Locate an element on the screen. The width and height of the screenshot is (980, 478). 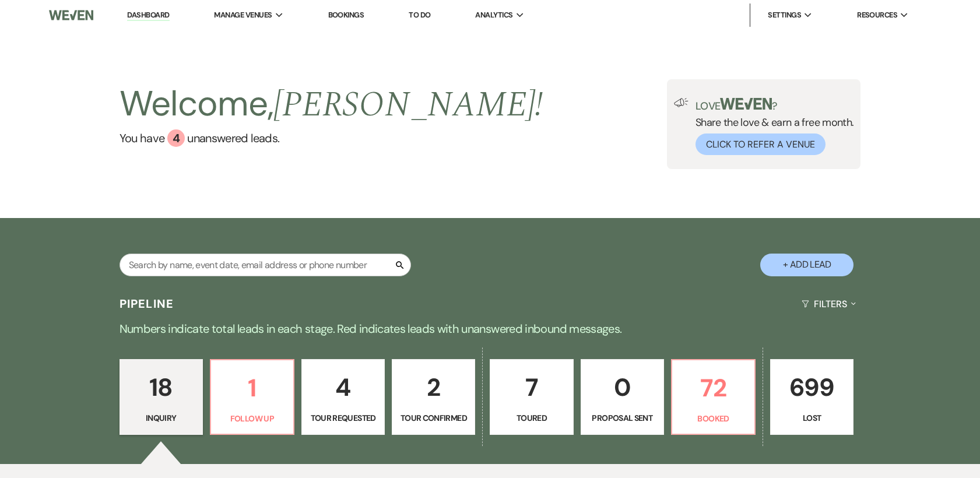
input: Search by name, event date, email address or phone number is located at coordinates (266, 265).